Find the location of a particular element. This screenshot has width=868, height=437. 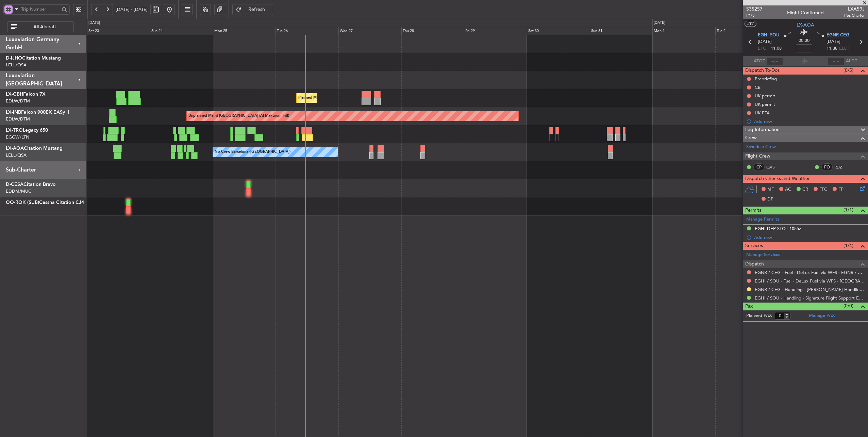

a: OO-ROK (SUB)Cessna Citation CJ4 is located at coordinates (45, 203).